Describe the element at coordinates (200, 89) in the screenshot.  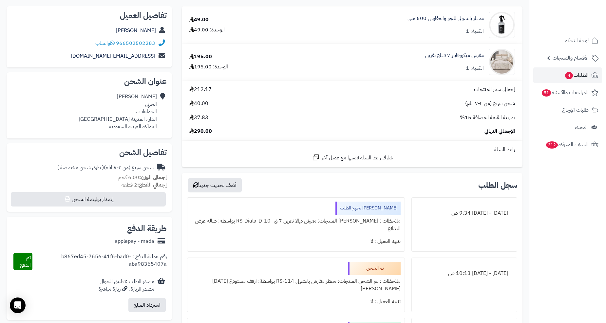
I see `span: 212.17` at that location.